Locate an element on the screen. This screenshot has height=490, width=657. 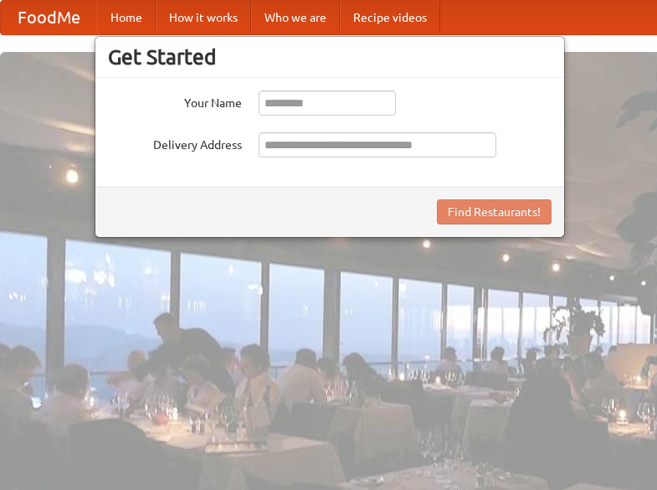
button: Find Restaurants! is located at coordinates (494, 212).